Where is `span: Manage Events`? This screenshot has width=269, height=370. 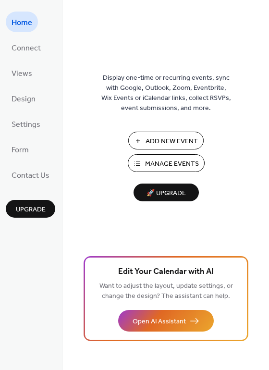
span: Manage Events is located at coordinates (172, 164).